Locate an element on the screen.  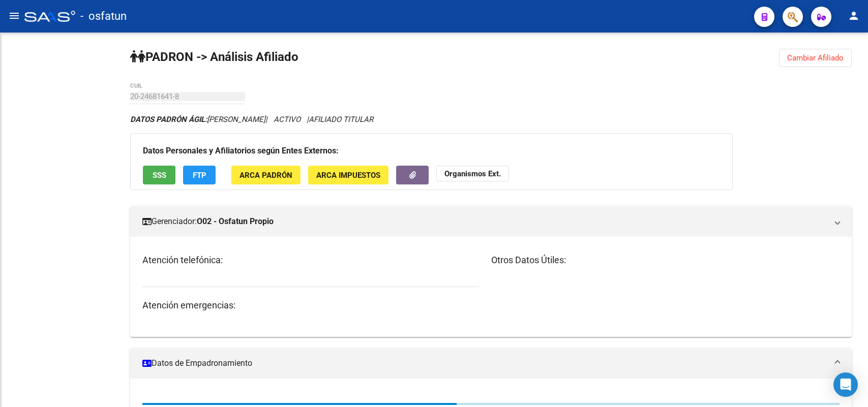
span: ARCA Padrón is located at coordinates (266, 175).